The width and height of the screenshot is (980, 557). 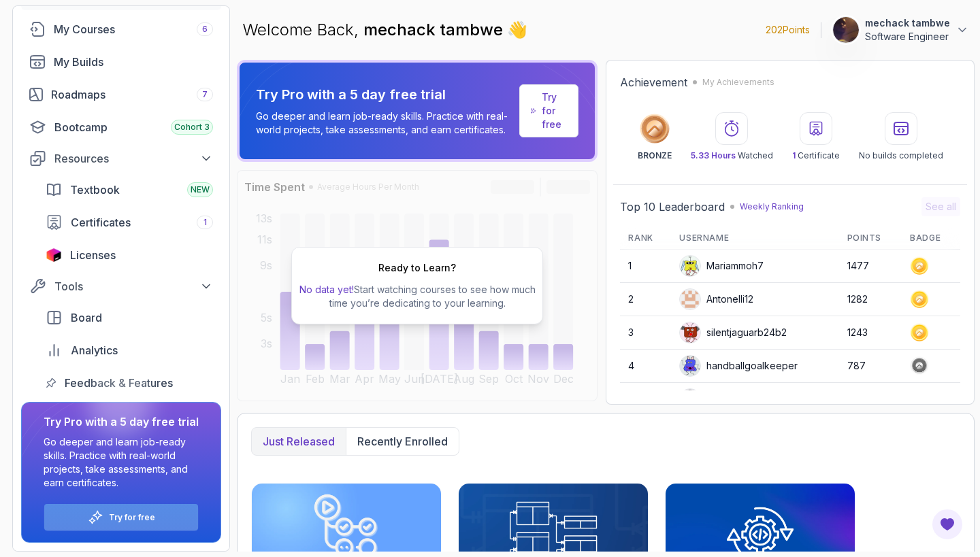 I want to click on img: jetbrains icon, so click(x=54, y=255).